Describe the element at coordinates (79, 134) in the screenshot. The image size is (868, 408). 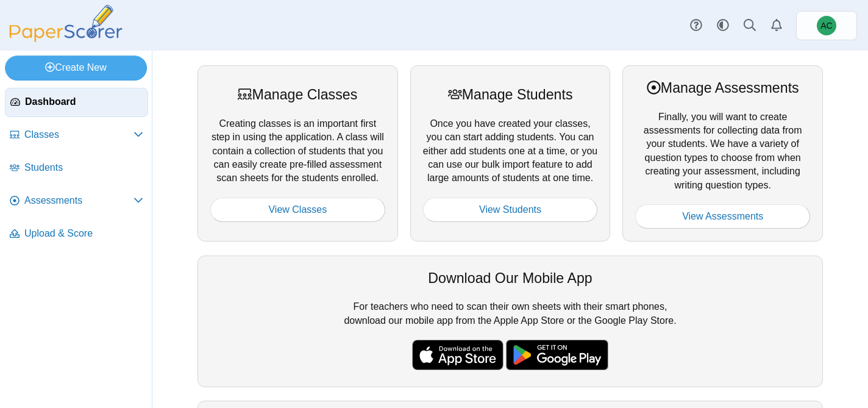
I see `span: Classes` at that location.